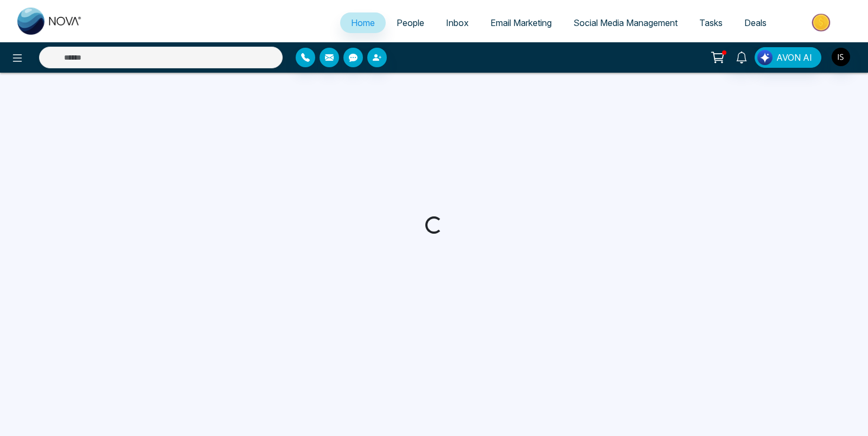 Image resolution: width=868 pixels, height=436 pixels. Describe the element at coordinates (794, 58) in the screenshot. I see `span: AVON AI` at that location.